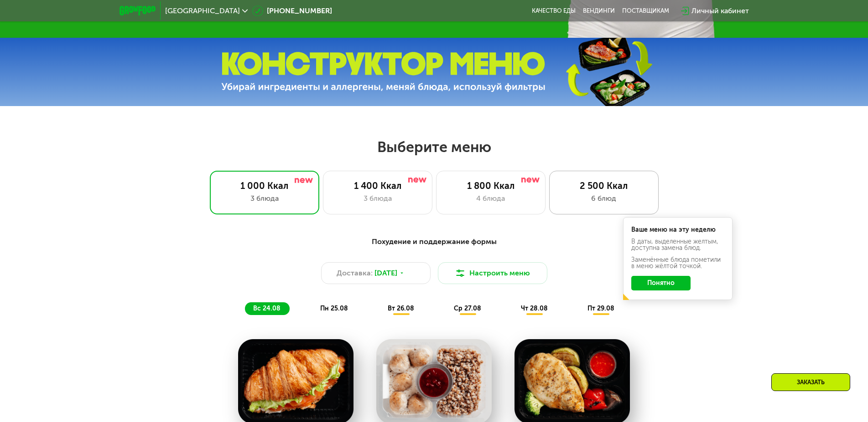  I want to click on h2: Выберите меню, so click(434, 147).